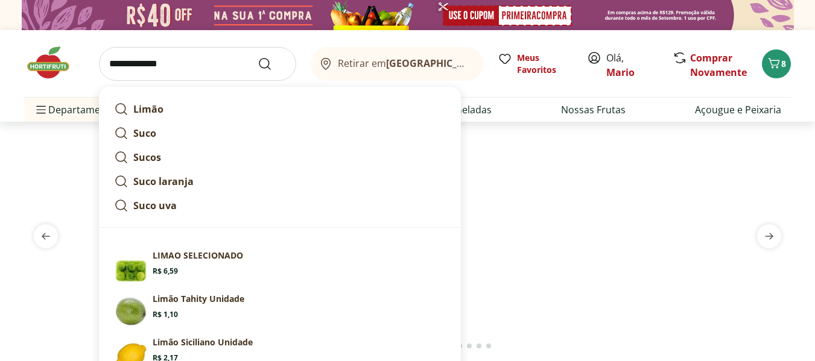 The image size is (815, 361). Describe the element at coordinates (776, 64) in the screenshot. I see `button: Carrinho` at that location.